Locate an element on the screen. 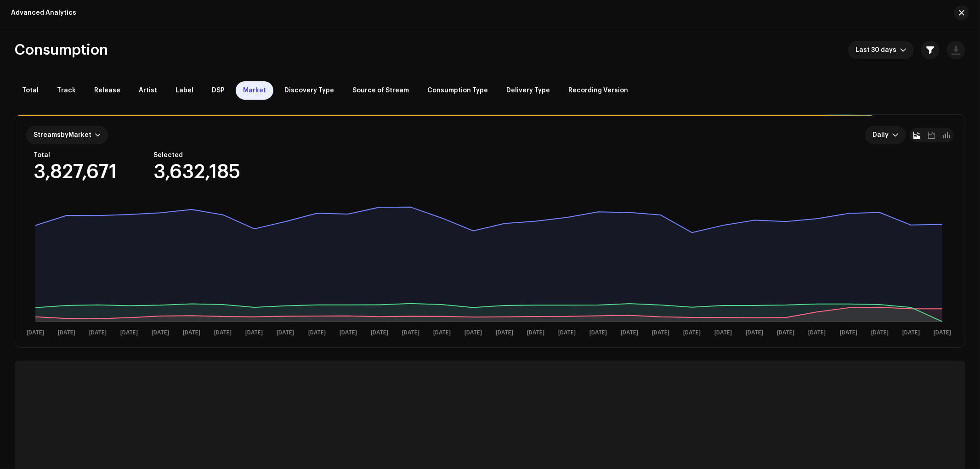 Image resolution: width=980 pixels, height=469 pixels. span: DSP is located at coordinates (218, 90).